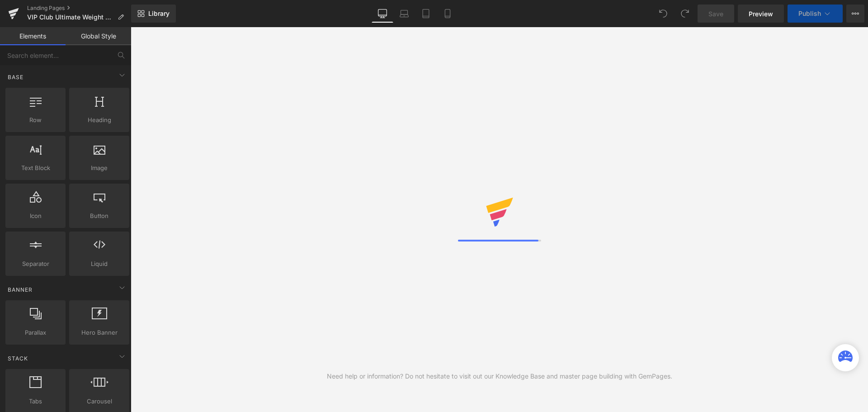 This screenshot has width=868, height=412. I want to click on span: Image, so click(99, 168).